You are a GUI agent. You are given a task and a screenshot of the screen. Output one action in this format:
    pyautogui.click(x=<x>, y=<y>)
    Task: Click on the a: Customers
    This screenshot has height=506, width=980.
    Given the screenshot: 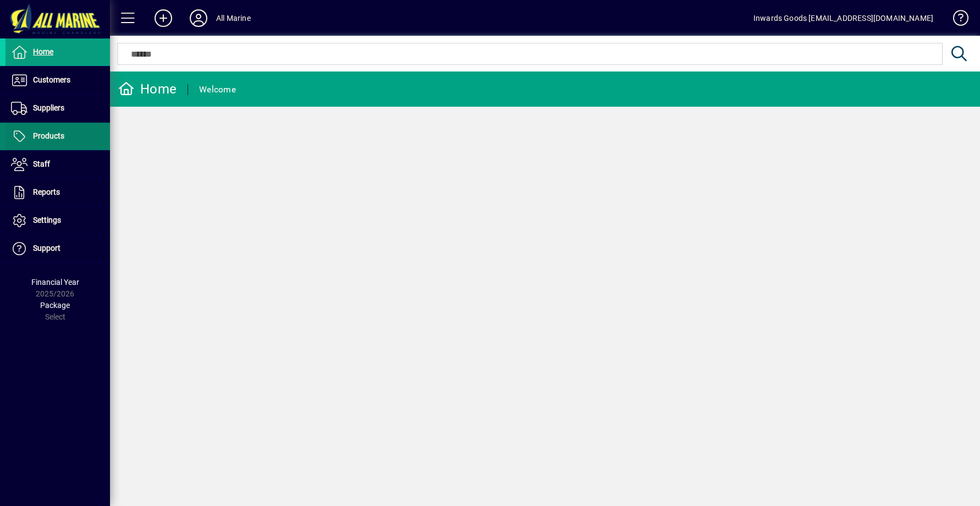 What is the action you would take?
    pyautogui.click(x=58, y=80)
    